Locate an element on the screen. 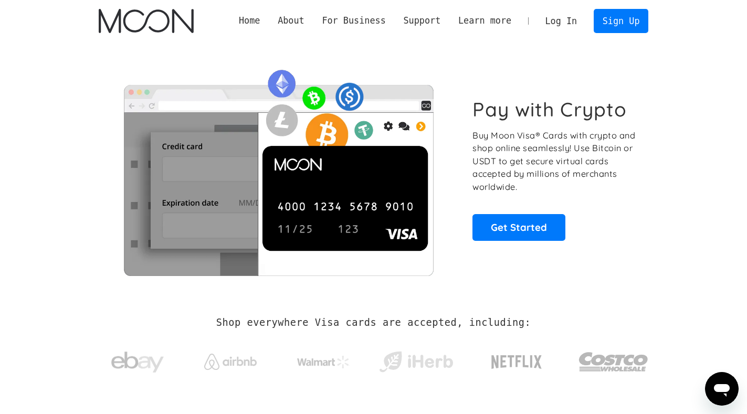 The height and width of the screenshot is (414, 747). a: ebay is located at coordinates (138, 360).